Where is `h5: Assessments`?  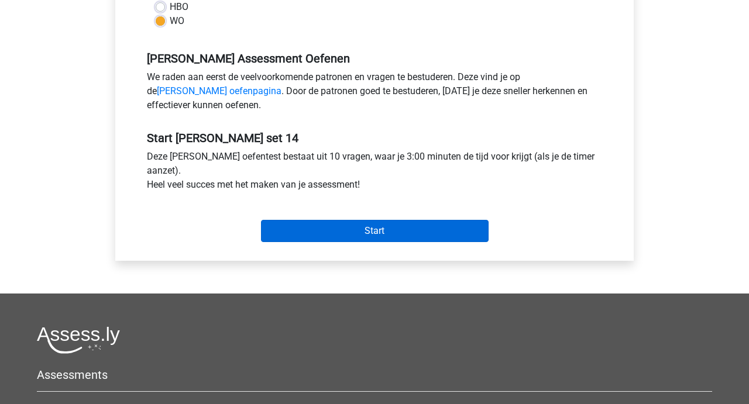 h5: Assessments is located at coordinates (374, 375).